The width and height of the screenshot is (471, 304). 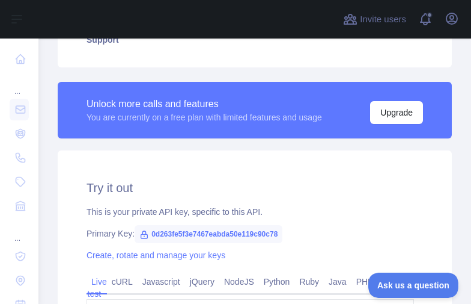 What do you see at coordinates (338, 281) in the screenshot?
I see `a: Java` at bounding box center [338, 281].